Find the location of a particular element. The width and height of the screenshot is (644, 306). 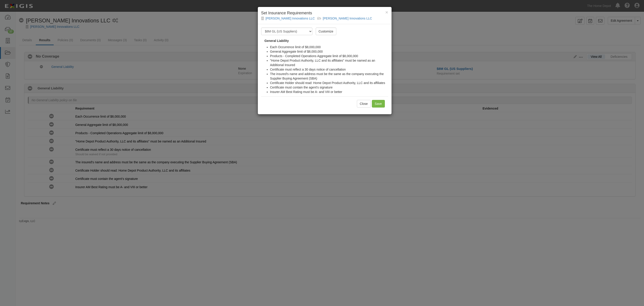

li: General Aggregate limit of $8,000,000 is located at coordinates (329, 52).